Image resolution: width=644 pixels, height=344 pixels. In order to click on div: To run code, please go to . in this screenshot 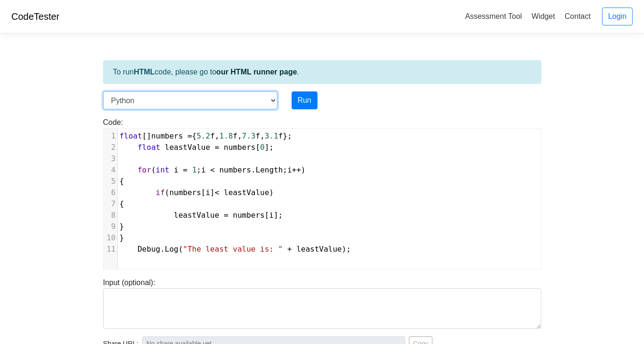, I will do `click(322, 72)`.